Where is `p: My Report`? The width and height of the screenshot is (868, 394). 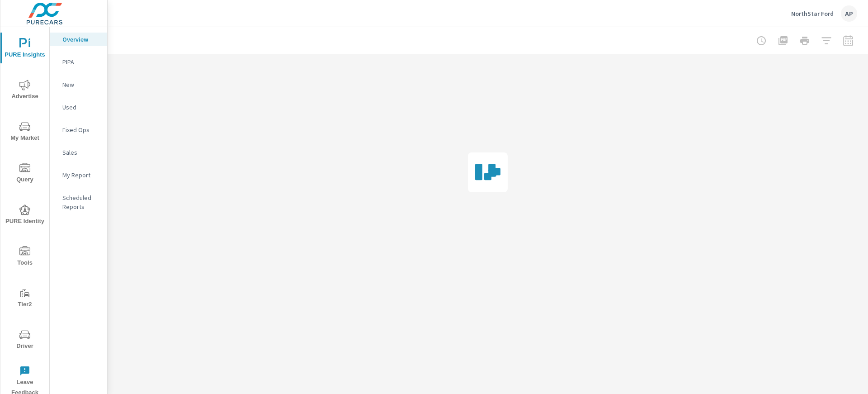 p: My Report is located at coordinates (81, 176).